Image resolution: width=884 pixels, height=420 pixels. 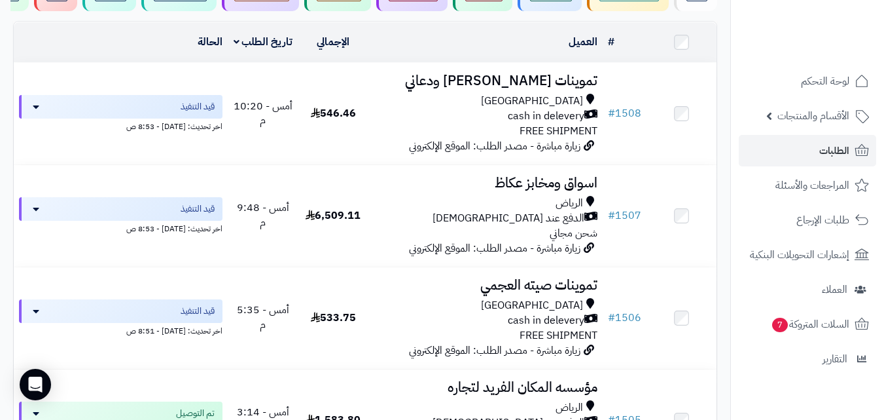 I want to click on h3: تموينات صيته العجمي, so click(x=486, y=285).